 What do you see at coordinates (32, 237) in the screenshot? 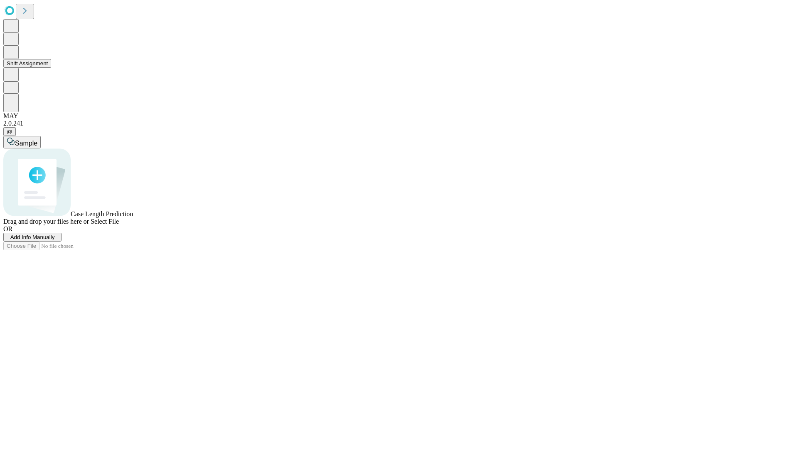
I see `span: Add Info Manually` at bounding box center [32, 237].